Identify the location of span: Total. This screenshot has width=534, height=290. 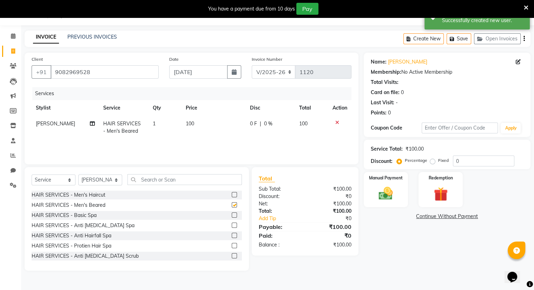
(267, 178).